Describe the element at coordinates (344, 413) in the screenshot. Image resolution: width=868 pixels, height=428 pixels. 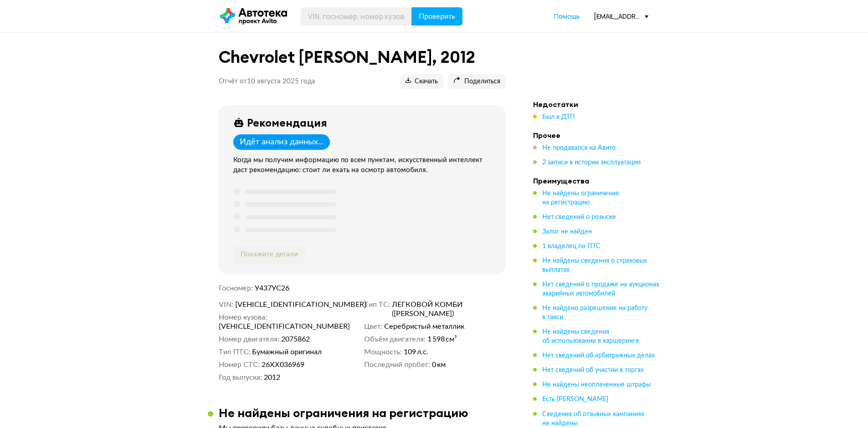
I see `h3: Не найдены ограничения на регистрацию` at that location.